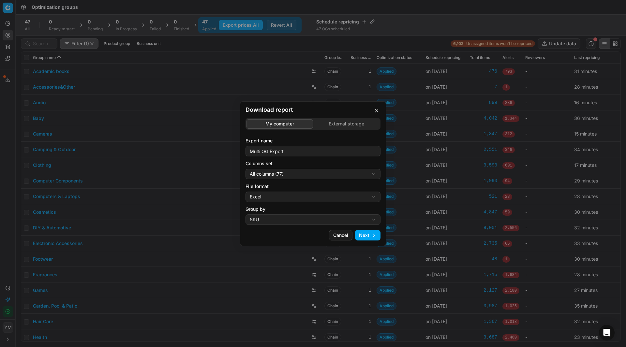  What do you see at coordinates (368, 235) in the screenshot?
I see `button: Next` at bounding box center [368, 235].